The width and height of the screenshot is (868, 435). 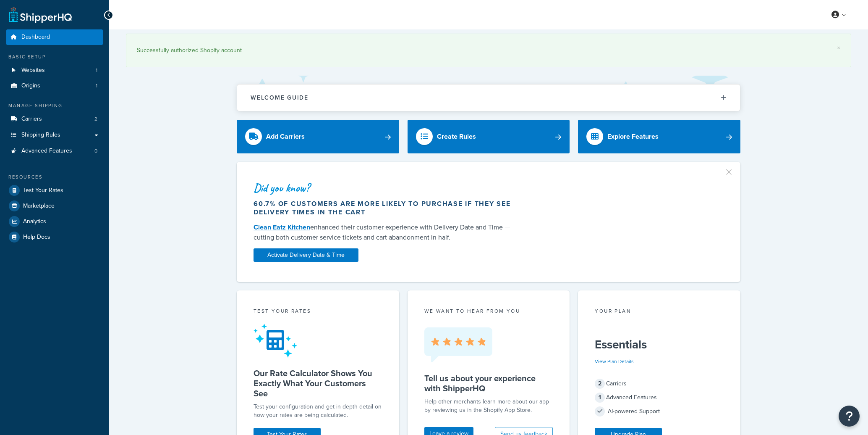 What do you see at coordinates (489, 406) in the screenshot?
I see `p: Help other merchants learn more about our app by reviewing us in the Shopify App Store.` at bounding box center [489, 406].